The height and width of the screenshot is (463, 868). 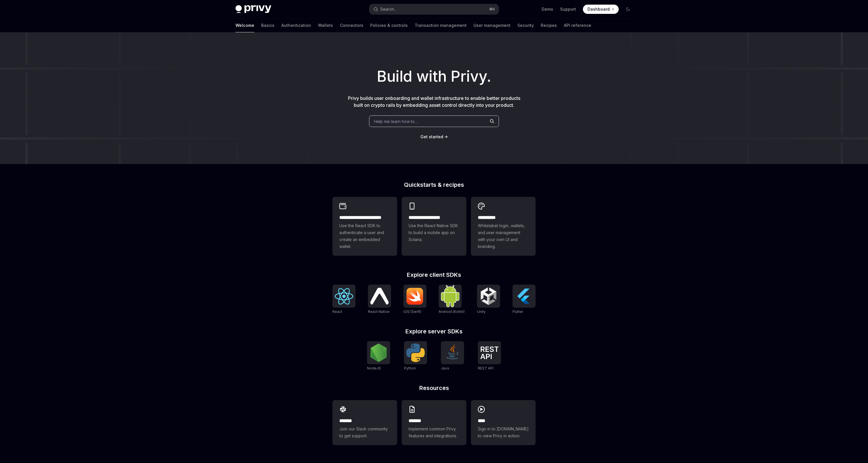 I want to click on span: Python, so click(x=409, y=368).